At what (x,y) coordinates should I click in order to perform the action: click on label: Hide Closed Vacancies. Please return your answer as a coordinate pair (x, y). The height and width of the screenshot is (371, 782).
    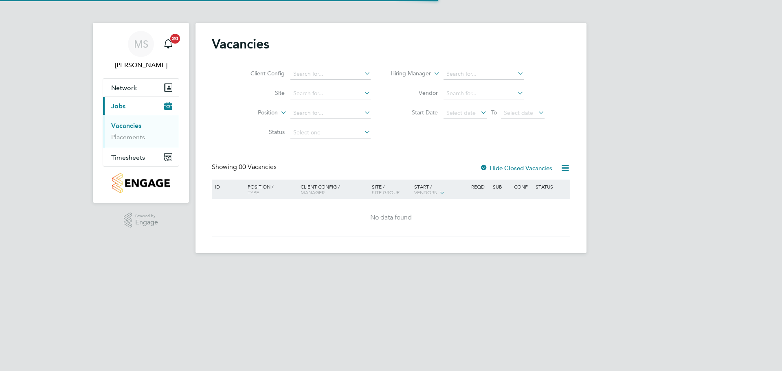
    Looking at the image, I should click on (516, 168).